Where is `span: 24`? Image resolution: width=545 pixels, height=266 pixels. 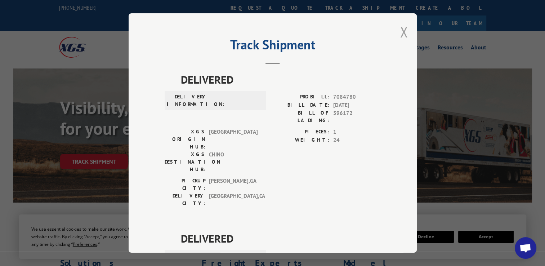 span: 24 is located at coordinates (357, 140).